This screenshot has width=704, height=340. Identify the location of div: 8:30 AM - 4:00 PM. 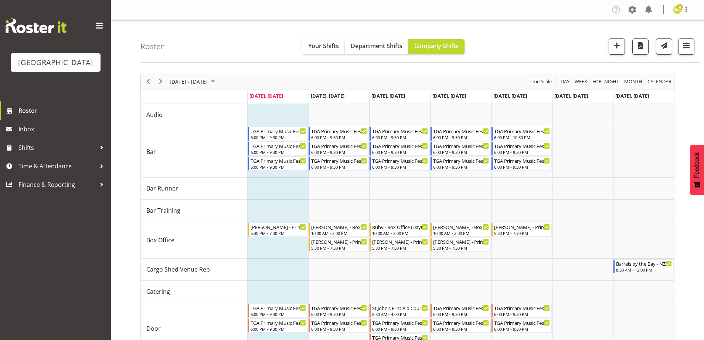
(400, 314).